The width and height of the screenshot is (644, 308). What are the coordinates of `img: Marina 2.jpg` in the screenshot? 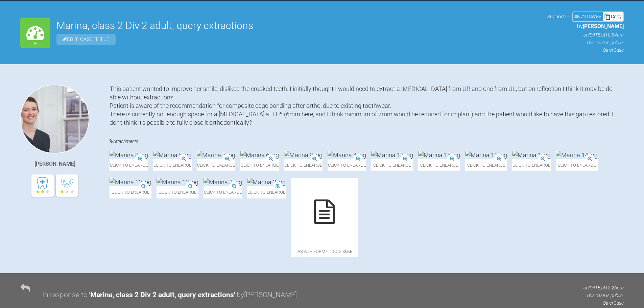 It's located at (266, 182).